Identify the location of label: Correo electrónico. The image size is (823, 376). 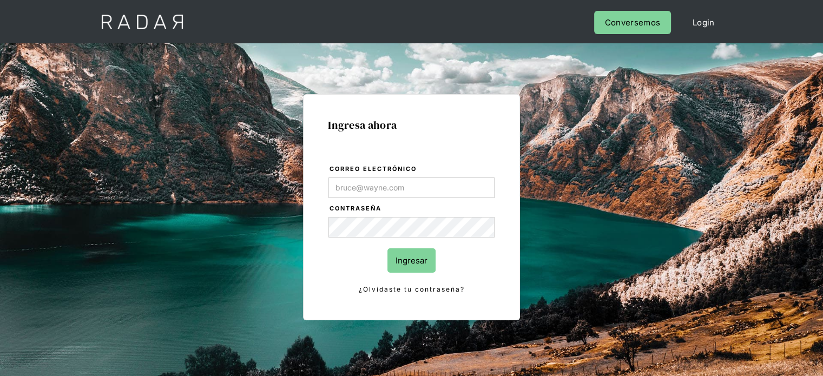
(412, 169).